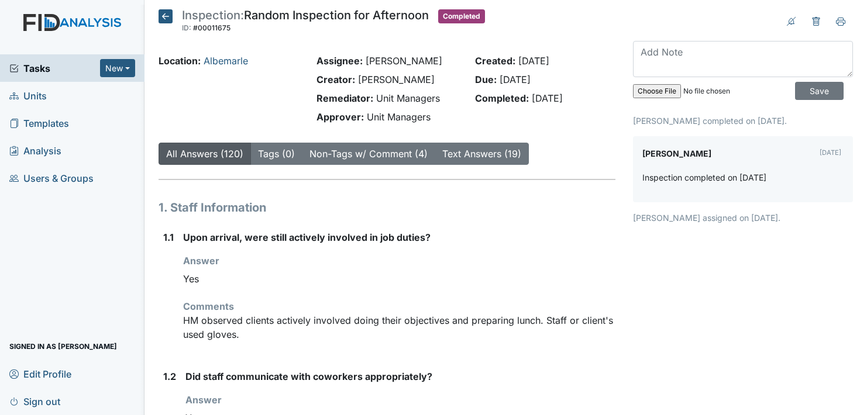  I want to click on strong: Remediator:, so click(345, 98).